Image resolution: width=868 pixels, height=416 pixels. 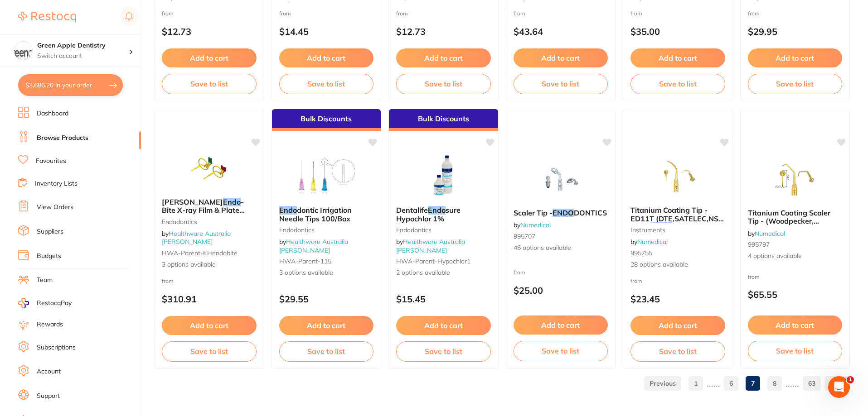 What do you see at coordinates (443, 120) in the screenshot?
I see `div: Bulk Discounts` at bounding box center [443, 120].